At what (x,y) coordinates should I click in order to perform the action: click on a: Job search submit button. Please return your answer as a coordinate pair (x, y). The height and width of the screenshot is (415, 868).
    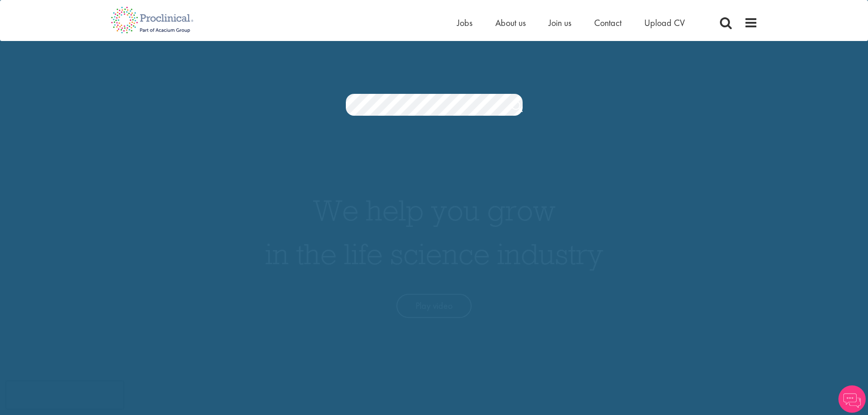
    Looking at the image, I should click on (516, 107).